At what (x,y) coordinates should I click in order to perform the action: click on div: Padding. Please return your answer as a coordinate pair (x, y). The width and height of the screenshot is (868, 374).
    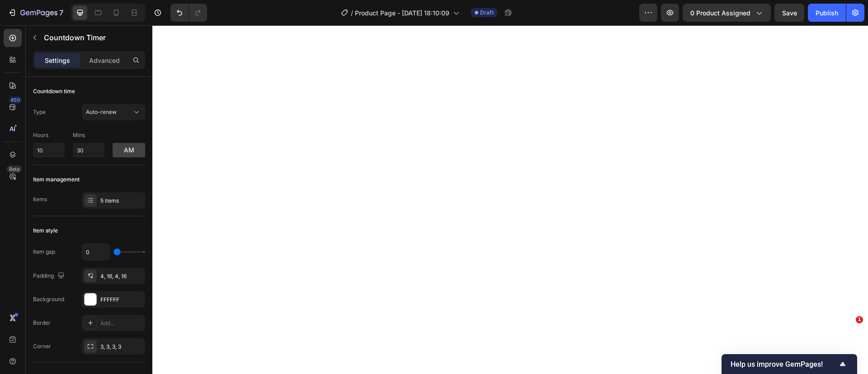
    Looking at the image, I should click on (50, 276).